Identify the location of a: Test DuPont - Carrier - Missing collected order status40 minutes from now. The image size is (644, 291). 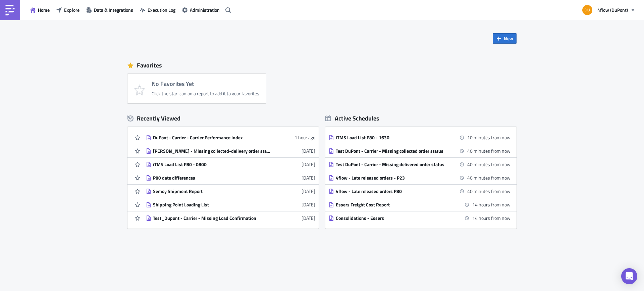
(420, 151).